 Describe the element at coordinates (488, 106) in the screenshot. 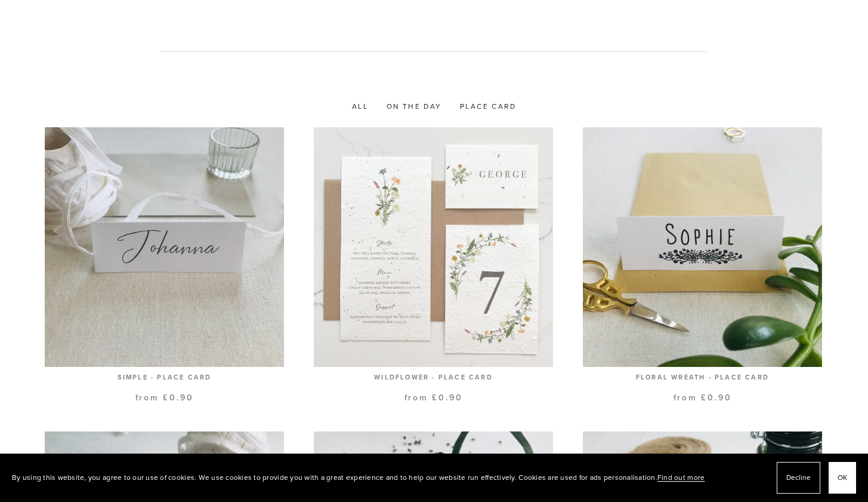

I see `a: Place card` at that location.